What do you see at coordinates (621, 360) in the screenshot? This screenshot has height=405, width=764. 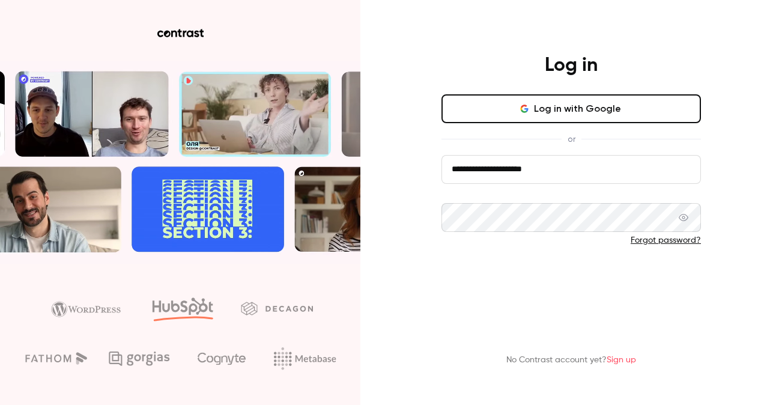 I see `a: Sign up` at bounding box center [621, 360].